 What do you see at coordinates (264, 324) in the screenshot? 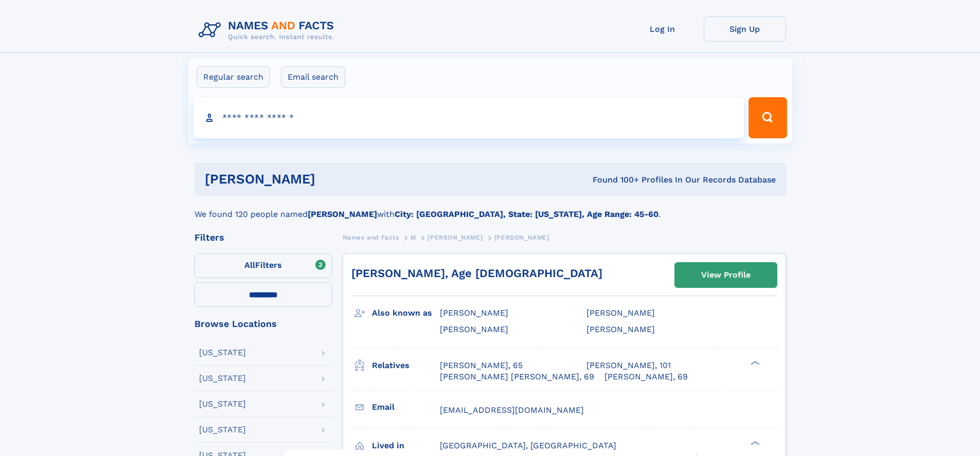
I see `div: Browse Locations` at bounding box center [264, 324].